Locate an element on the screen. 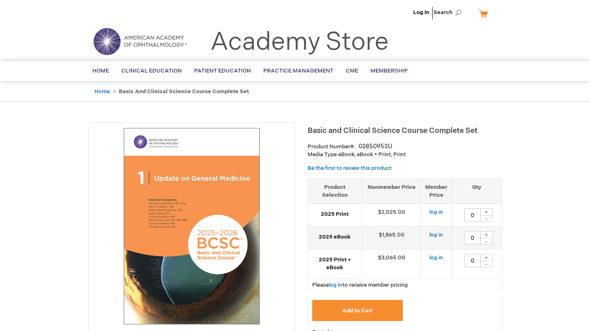 The image size is (590, 331). strong: Product Number is located at coordinates (331, 147).